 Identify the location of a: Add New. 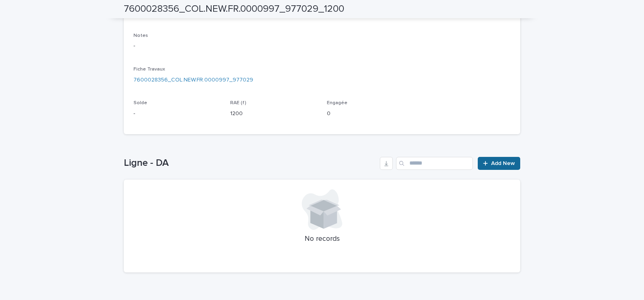
(499, 163).